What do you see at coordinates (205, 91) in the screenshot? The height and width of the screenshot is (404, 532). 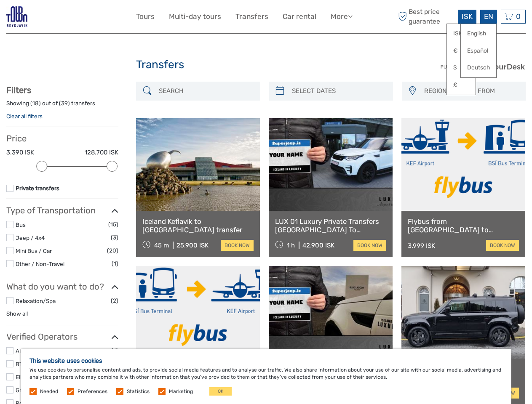 I see `input: SEARCH` at bounding box center [205, 91].